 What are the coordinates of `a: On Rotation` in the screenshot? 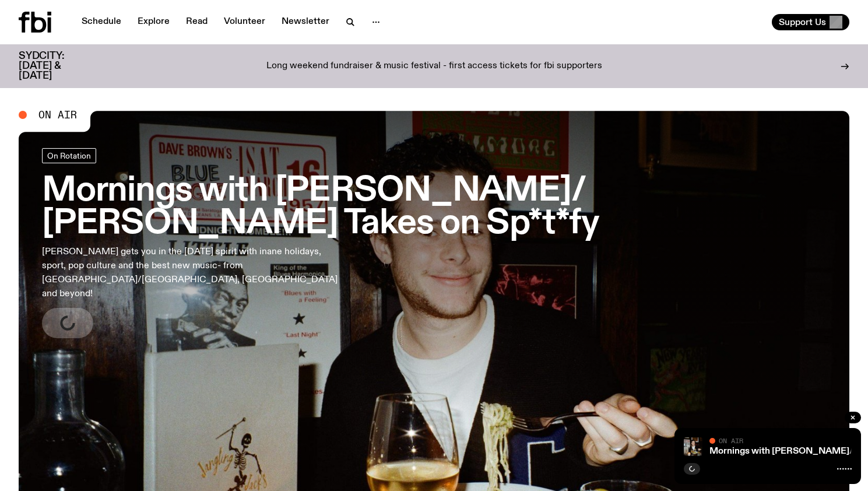 It's located at (69, 155).